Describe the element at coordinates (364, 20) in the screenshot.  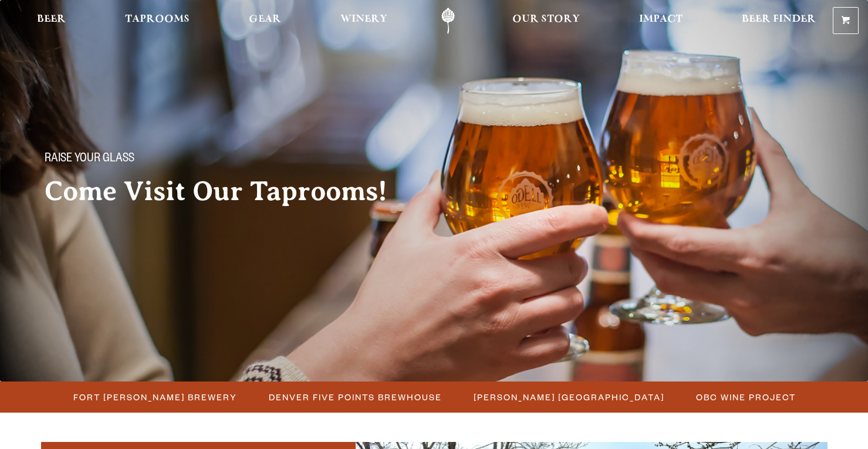
I see `a: Winery` at that location.